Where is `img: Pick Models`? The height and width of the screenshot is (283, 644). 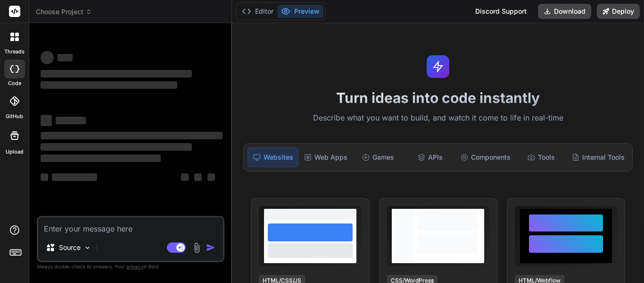
img: Pick Models is located at coordinates (87, 247).